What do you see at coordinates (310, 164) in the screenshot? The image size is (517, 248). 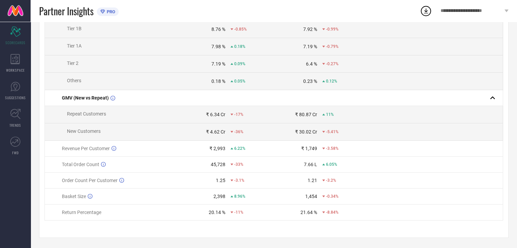 I see `div: 7.66 L` at bounding box center [310, 164].